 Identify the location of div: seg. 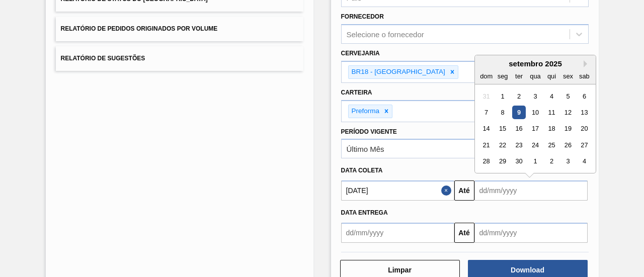
(502, 76).